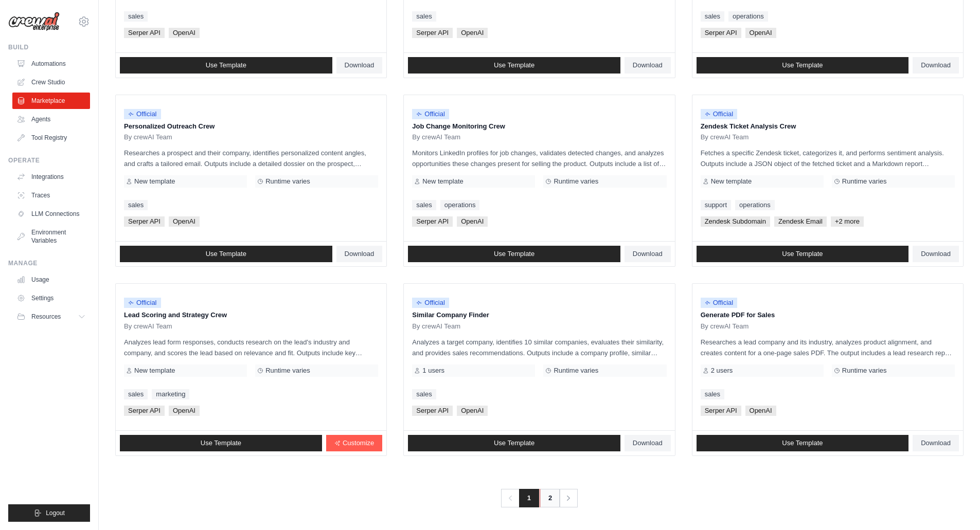  What do you see at coordinates (51, 237) in the screenshot?
I see `a: Environment Variables` at bounding box center [51, 237].